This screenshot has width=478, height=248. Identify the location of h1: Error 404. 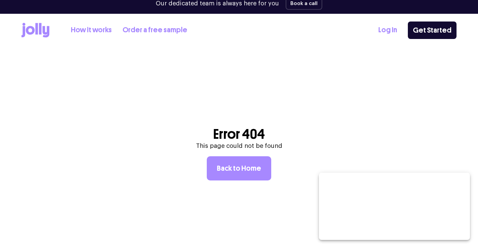
(239, 134).